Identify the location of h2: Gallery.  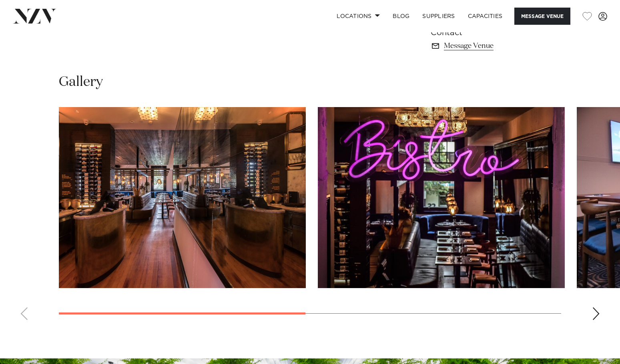
(81, 82).